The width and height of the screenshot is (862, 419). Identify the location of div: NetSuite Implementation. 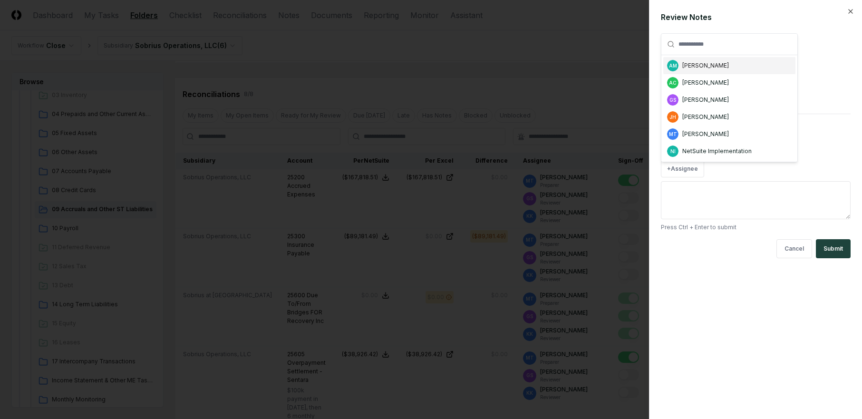
(717, 151).